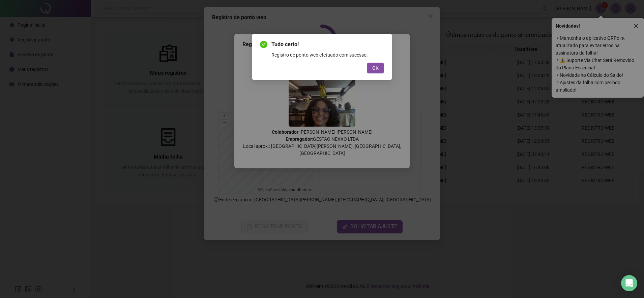 Image resolution: width=644 pixels, height=298 pixels. What do you see at coordinates (629, 283) in the screenshot?
I see `div: Open Intercom Messenger` at bounding box center [629, 283].